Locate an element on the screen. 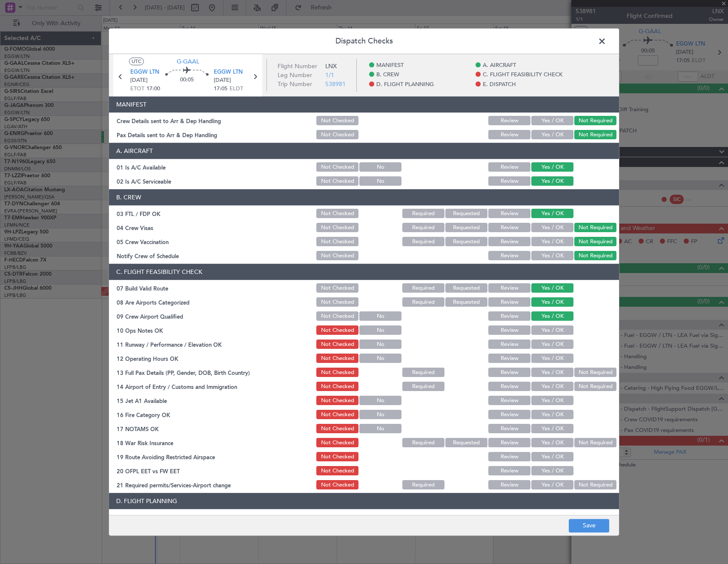  header: Dispatch Checks is located at coordinates (364, 41).